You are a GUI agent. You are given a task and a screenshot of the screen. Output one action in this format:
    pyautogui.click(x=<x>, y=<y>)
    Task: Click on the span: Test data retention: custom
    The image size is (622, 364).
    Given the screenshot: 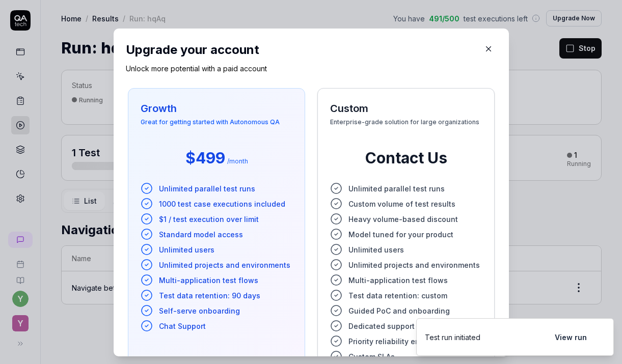 What is the action you would take?
    pyautogui.click(x=398, y=295)
    